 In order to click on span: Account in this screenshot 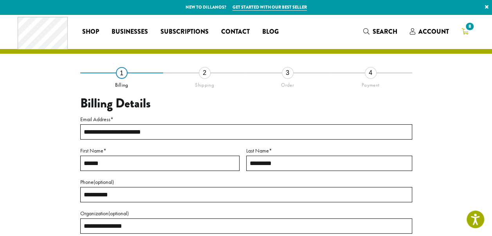, I will do `click(434, 31)`.